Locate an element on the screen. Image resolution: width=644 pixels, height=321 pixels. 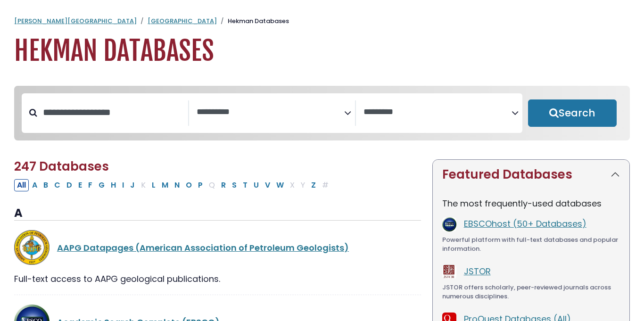
button: Filter Results U is located at coordinates (256, 185).